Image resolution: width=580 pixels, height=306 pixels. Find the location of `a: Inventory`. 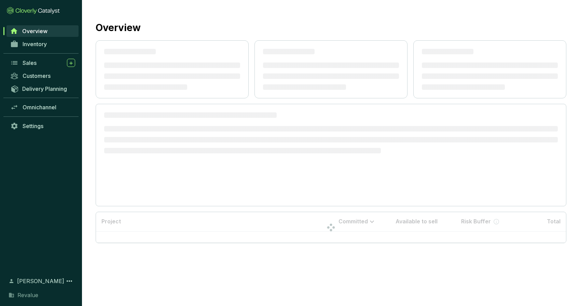

a: Inventory is located at coordinates (43, 44).